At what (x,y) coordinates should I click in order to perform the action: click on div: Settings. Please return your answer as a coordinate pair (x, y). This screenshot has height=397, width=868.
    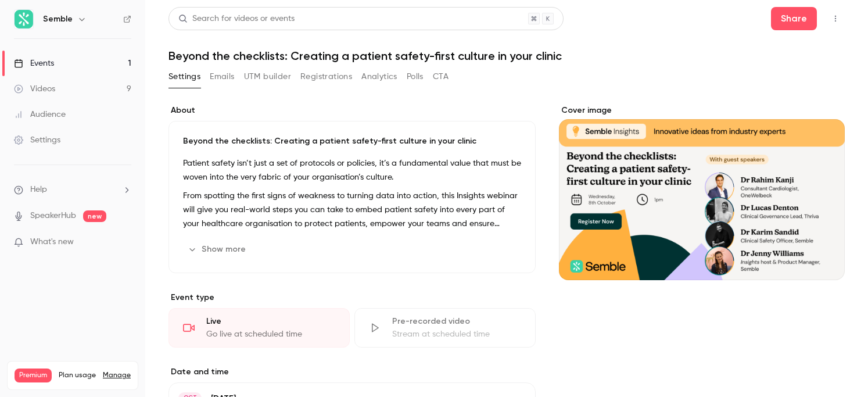
    Looking at the image, I should click on (37, 140).